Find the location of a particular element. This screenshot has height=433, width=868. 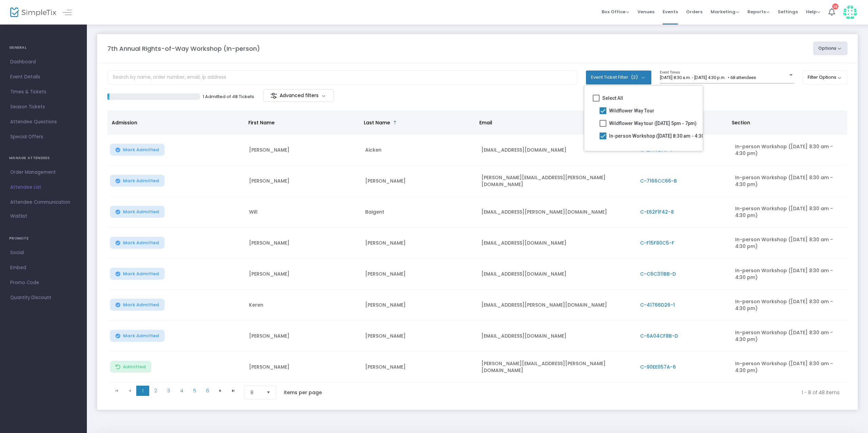

input: Search by name, order number, email, ip address is located at coordinates (342, 77).